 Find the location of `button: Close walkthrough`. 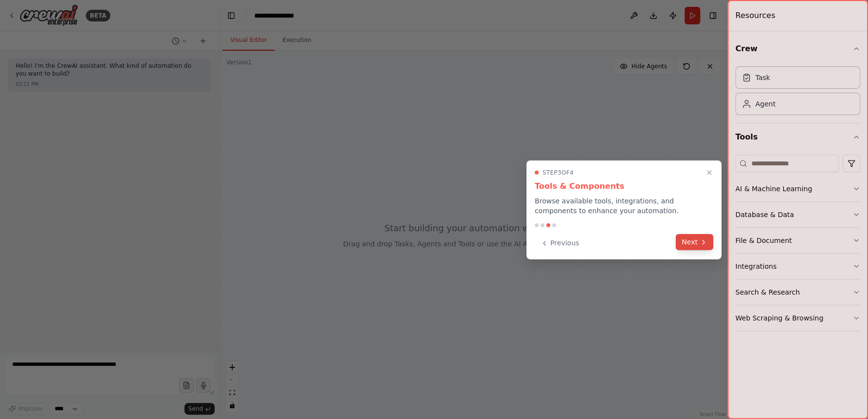

button: Close walkthrough is located at coordinates (709, 173).